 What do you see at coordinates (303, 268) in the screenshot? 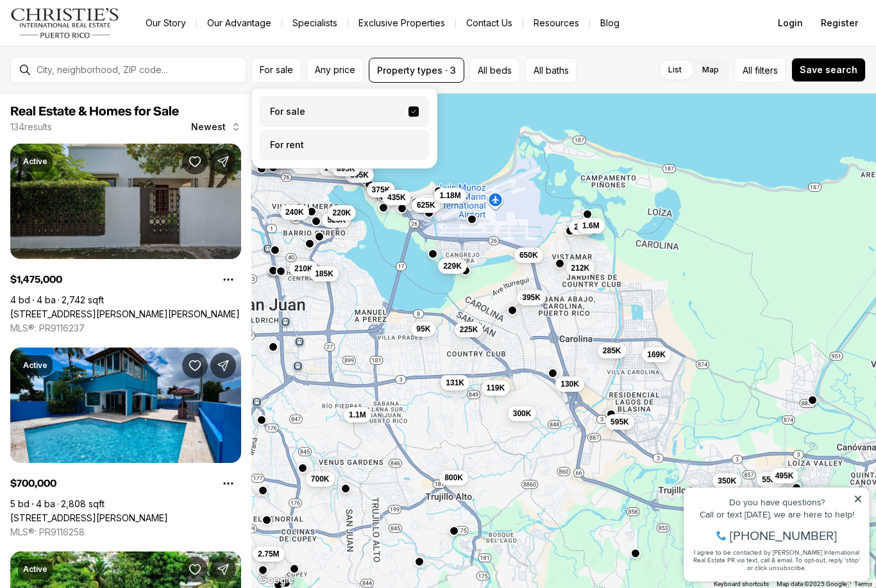
I see `span: 210K` at bounding box center [303, 268].